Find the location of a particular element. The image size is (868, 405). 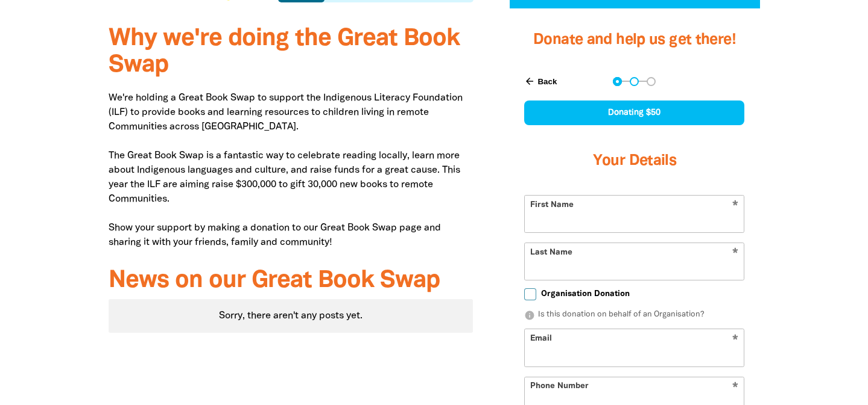

button: Back is located at coordinates (540, 82).